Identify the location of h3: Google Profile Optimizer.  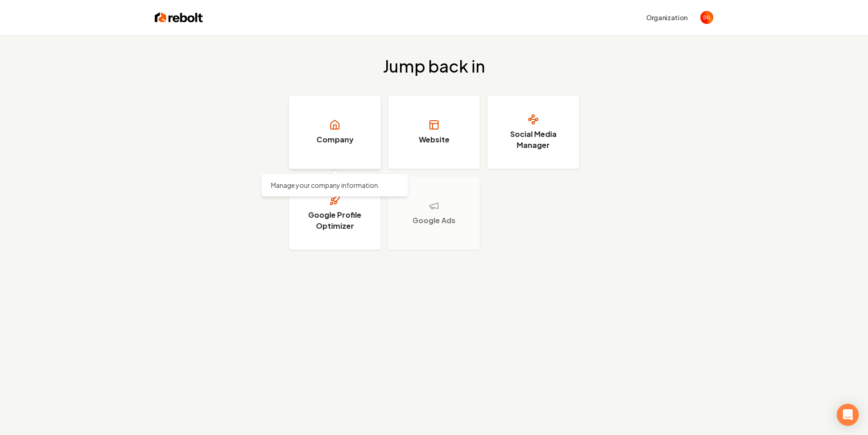
(335, 220).